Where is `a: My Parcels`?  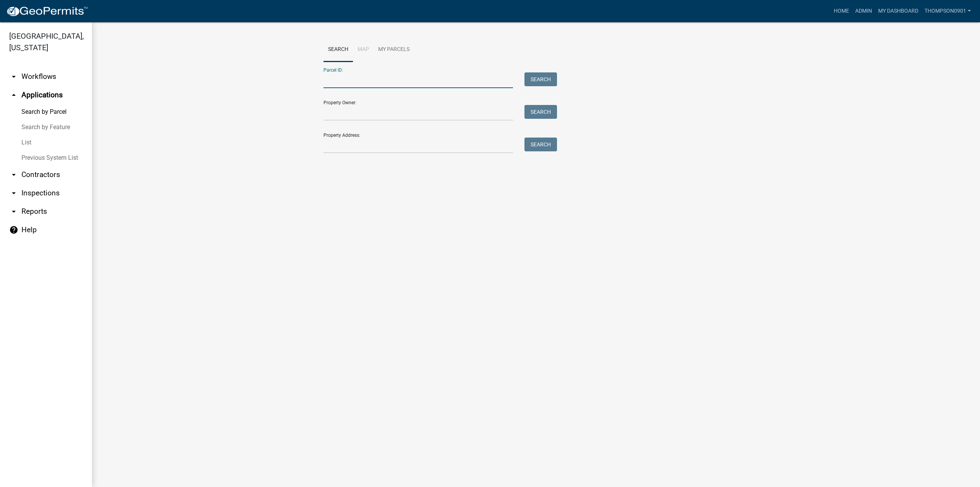 a: My Parcels is located at coordinates (394, 50).